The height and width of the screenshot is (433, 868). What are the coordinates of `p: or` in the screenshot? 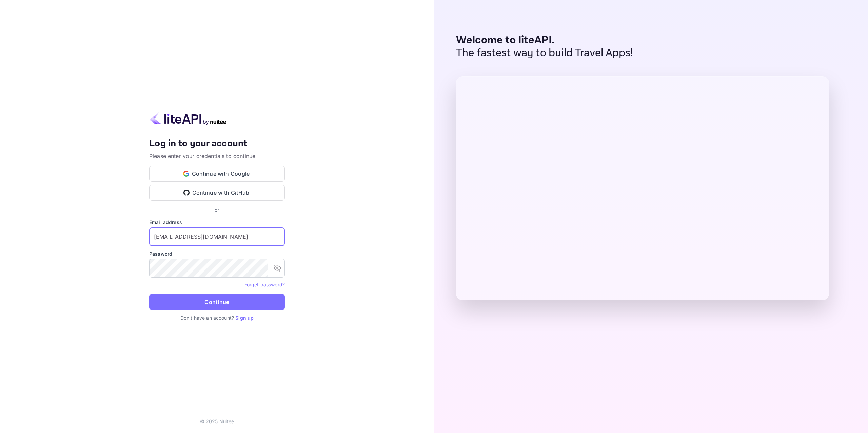 It's located at (217, 210).